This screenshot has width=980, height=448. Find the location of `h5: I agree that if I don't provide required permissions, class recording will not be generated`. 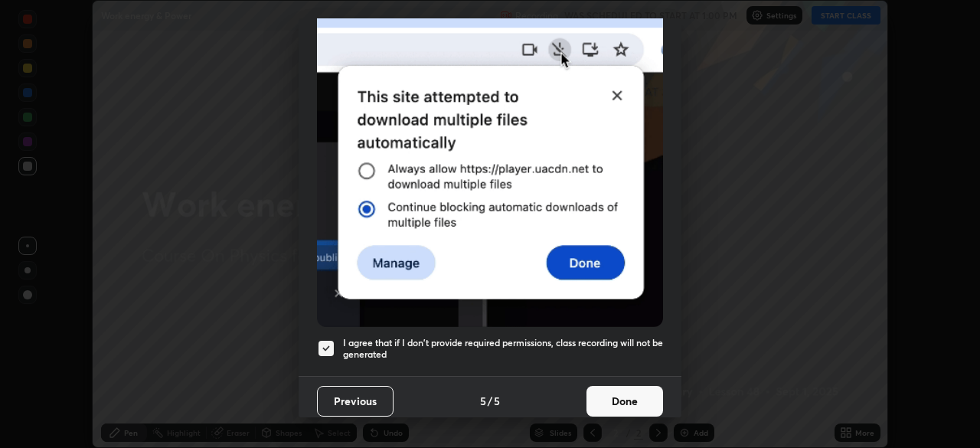

h5: I agree that if I don't provide required permissions, class recording will not be generated is located at coordinates (503, 348).